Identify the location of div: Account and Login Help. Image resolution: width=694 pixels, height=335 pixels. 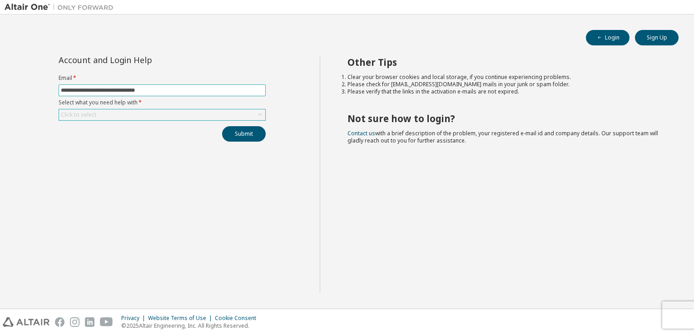
(141, 60).